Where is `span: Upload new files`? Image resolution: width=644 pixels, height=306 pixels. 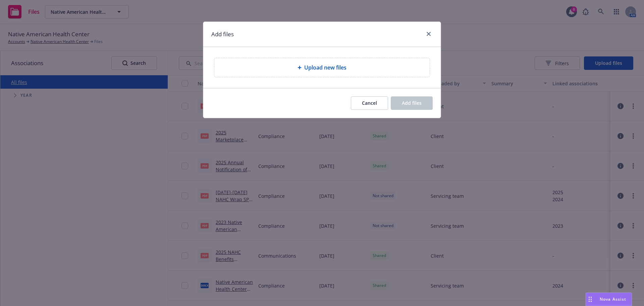 span: Upload new files is located at coordinates (325, 67).